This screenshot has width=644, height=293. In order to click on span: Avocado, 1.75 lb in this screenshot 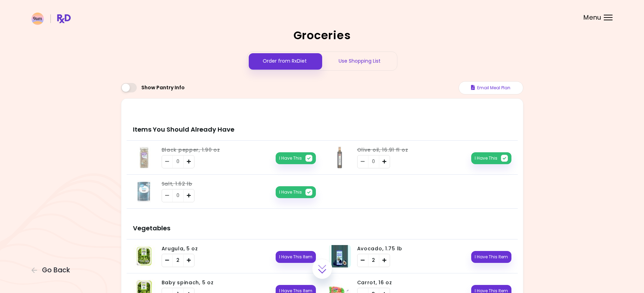, I will do `click(380, 249)`.